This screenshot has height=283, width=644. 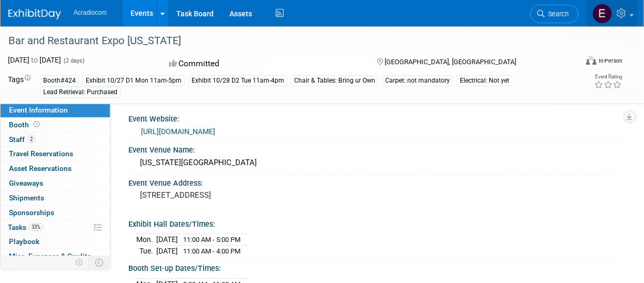 What do you see at coordinates (55, 241) in the screenshot?
I see `a: Playbook` at bounding box center [55, 241].